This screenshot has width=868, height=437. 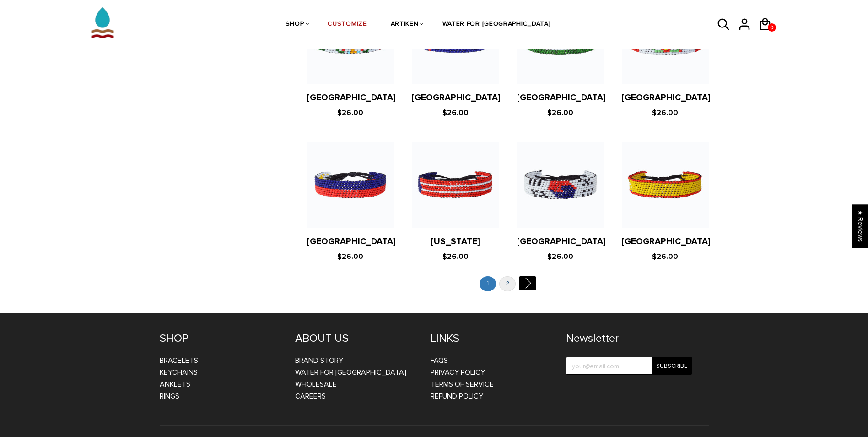 What do you see at coordinates (772, 27) in the screenshot?
I see `a: 0` at bounding box center [772, 27].